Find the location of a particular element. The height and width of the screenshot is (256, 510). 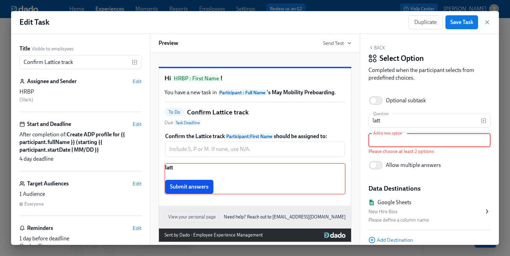

h1: Hi ! is located at coordinates (255, 78).